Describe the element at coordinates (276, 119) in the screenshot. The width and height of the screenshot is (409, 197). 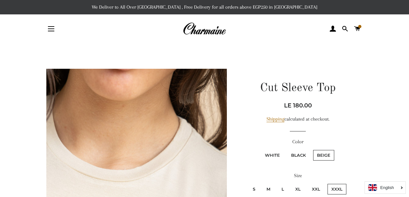
I see `a: Shipping` at that location.